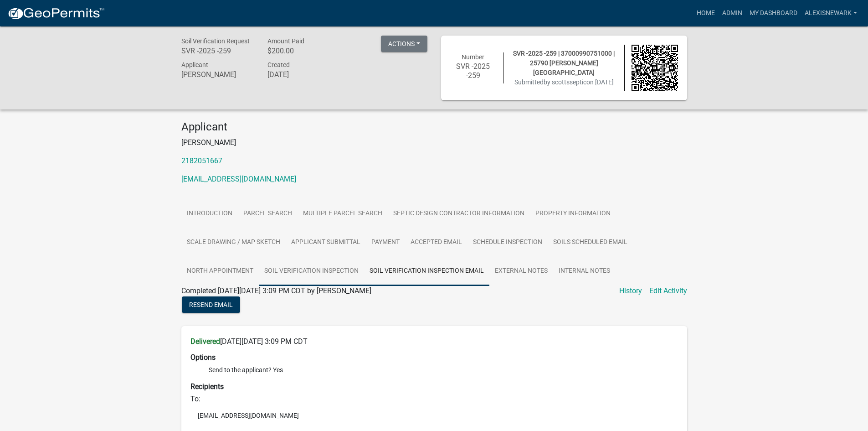 The width and height of the screenshot is (868, 431). Describe the element at coordinates (573, 214) in the screenshot. I see `a: Property Information` at that location.